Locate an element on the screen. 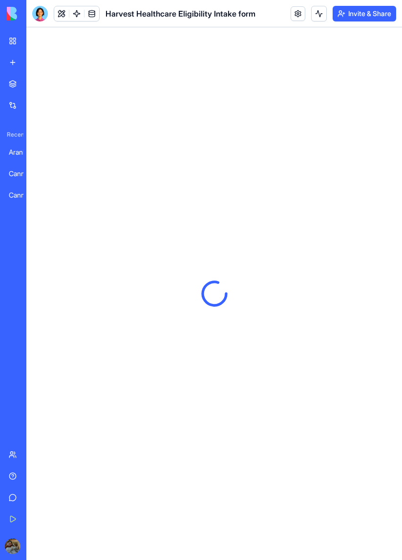  div: Arankan Production Tracker is located at coordinates (22, 152).